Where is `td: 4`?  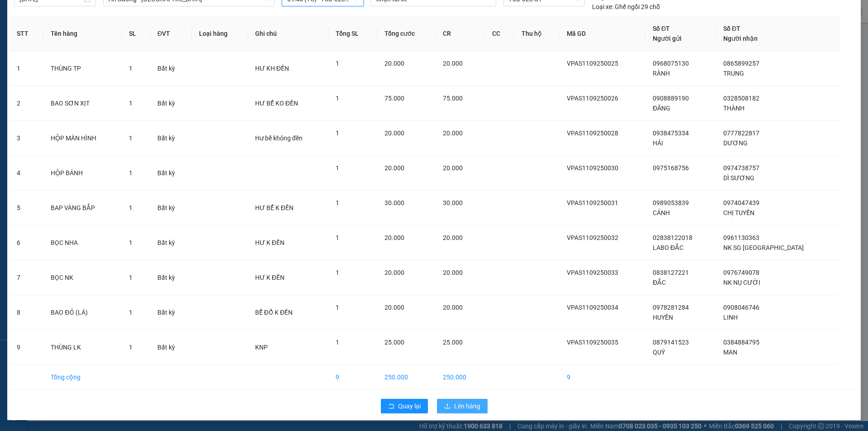
td: 4 is located at coordinates (26, 173).